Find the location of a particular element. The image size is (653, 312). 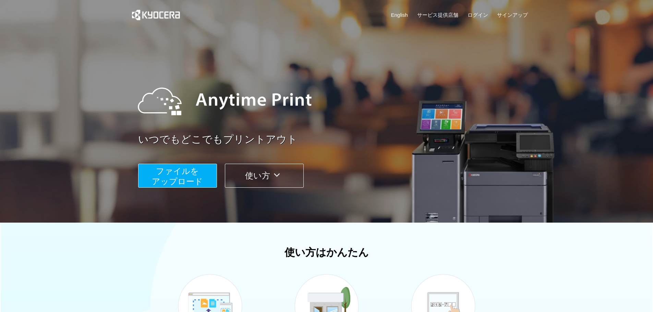

a: サインアップ is located at coordinates (513, 15).